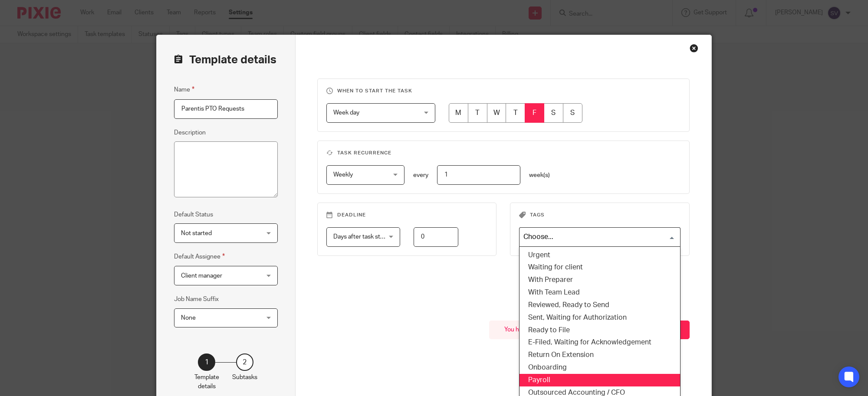 This screenshot has width=868, height=396. Describe the element at coordinates (600, 342) in the screenshot. I see `li: E-Filed, Waiting for Acknowledgement` at that location.